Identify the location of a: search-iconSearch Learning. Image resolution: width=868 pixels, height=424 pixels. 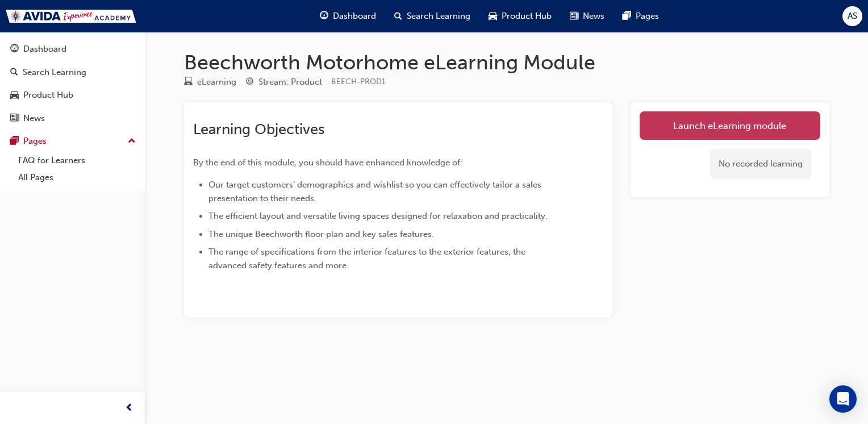
(433, 16).